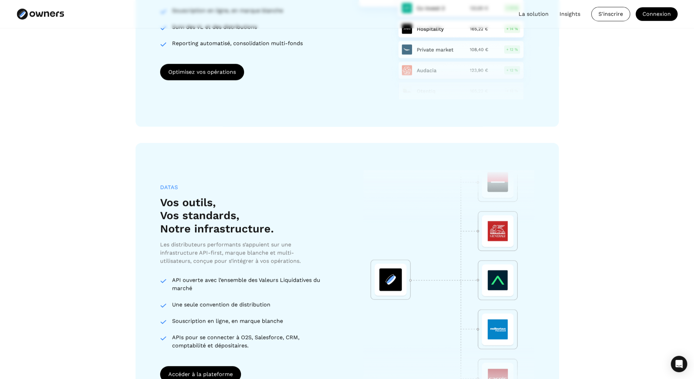 Image resolution: width=694 pixels, height=379 pixels. I want to click on div: DATAS, so click(169, 187).